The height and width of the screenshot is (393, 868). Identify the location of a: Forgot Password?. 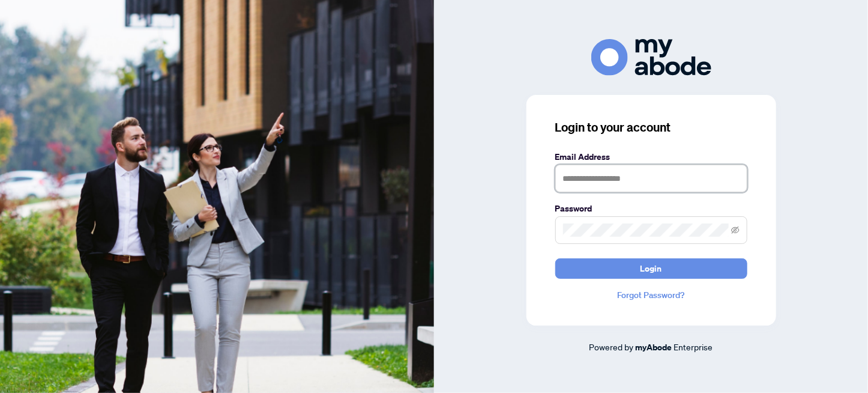
(652, 295).